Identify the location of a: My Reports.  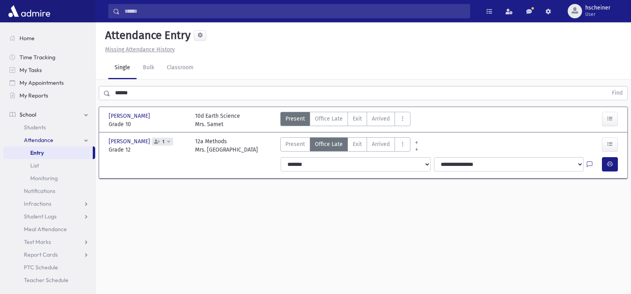
(49, 95).